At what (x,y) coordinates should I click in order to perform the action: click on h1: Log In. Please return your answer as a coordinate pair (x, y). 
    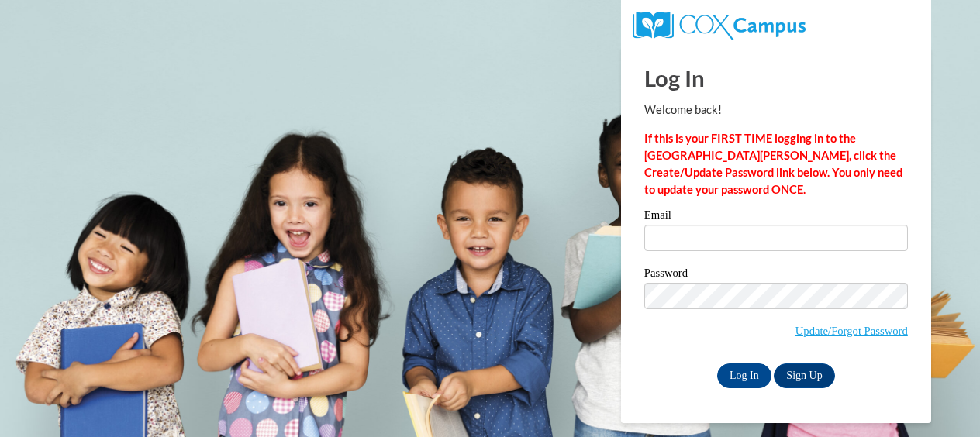
    Looking at the image, I should click on (777, 77).